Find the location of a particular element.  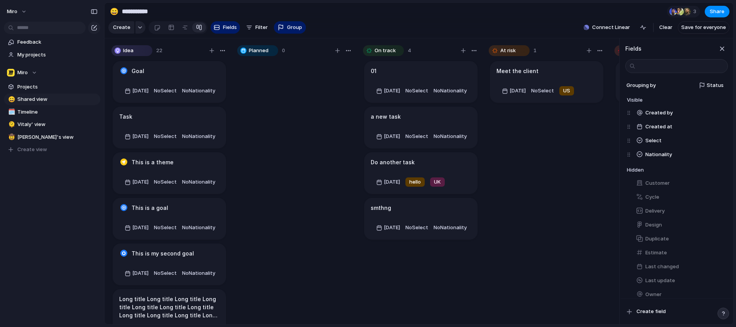

button: Filter is located at coordinates (257, 27).